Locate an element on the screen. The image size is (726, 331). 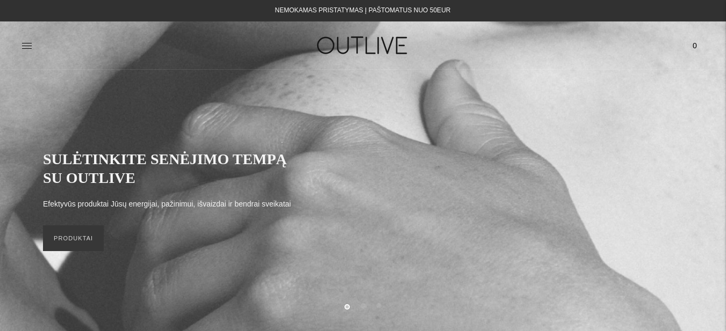
button: Move carousel to slide 3 is located at coordinates (379, 306).